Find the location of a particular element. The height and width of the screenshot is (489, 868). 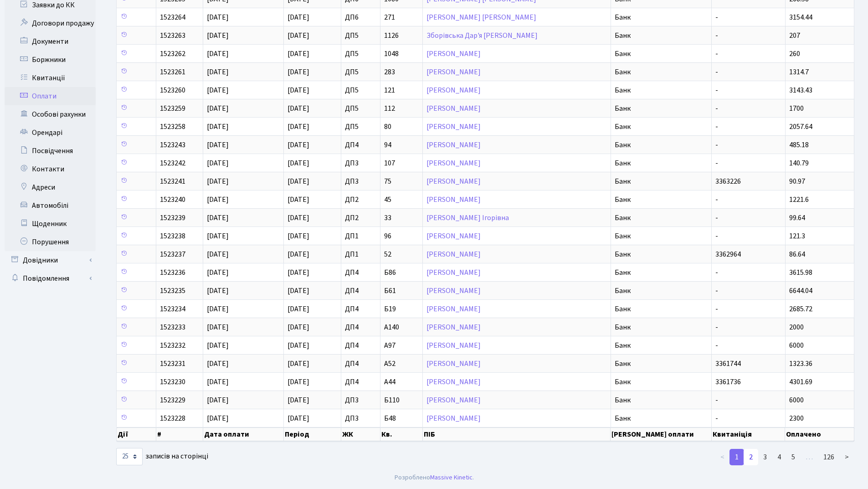

th: ПІБ is located at coordinates (516, 435).